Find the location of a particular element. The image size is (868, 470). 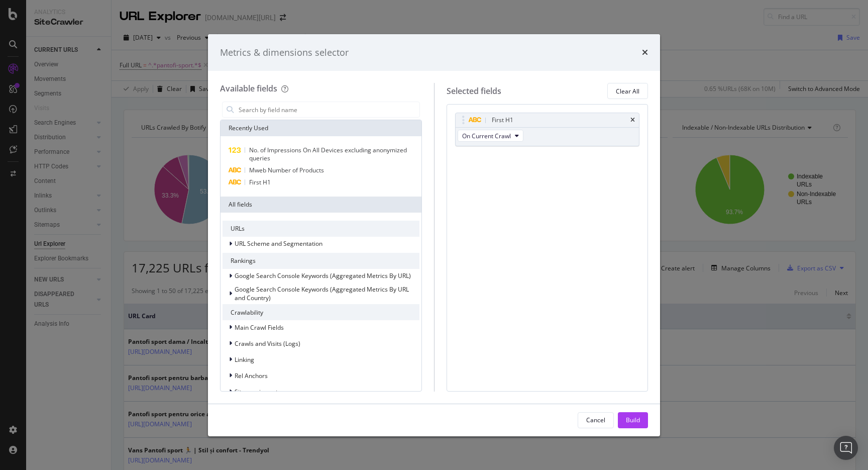

span: URL Scheme and Segmentation is located at coordinates (279, 243).